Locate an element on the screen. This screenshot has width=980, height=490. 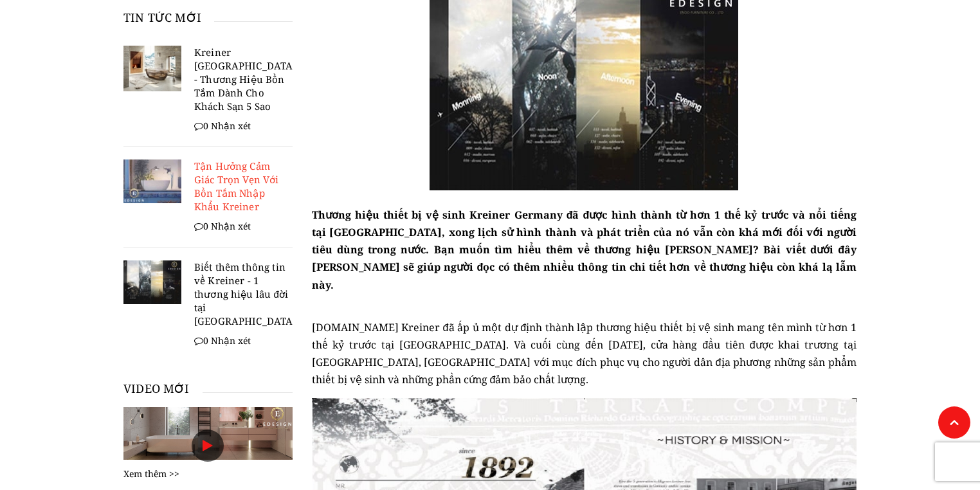
img: Video hot is located at coordinates (208, 433).